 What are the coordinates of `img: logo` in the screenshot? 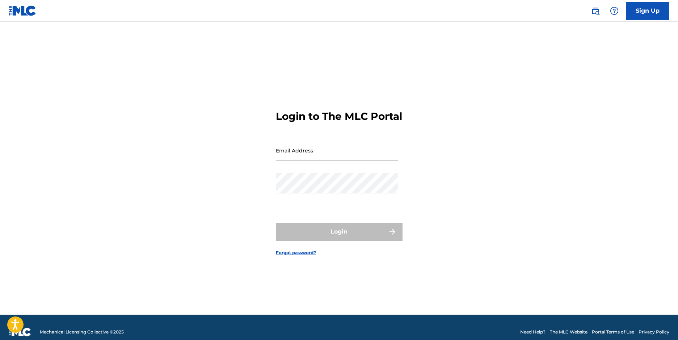 It's located at (20, 332).